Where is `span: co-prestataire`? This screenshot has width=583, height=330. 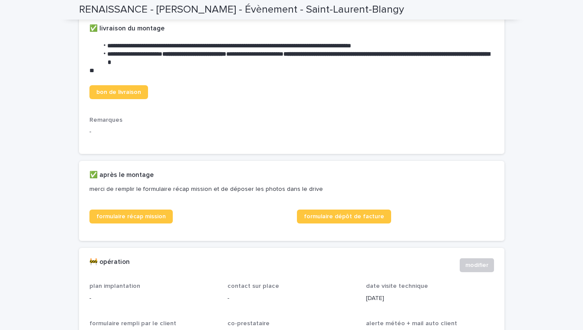
span: co-prestataire is located at coordinates (248, 323).